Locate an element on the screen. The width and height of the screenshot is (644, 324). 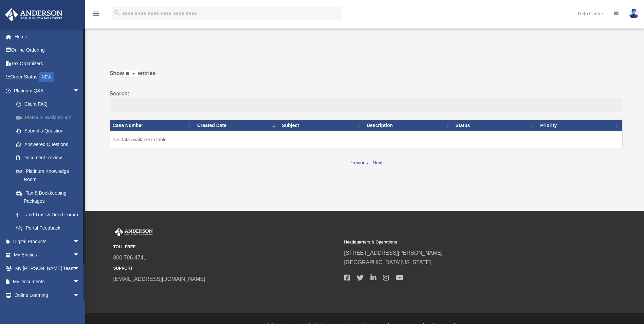
a: Platinum Knowledge Room is located at coordinates (50, 175).